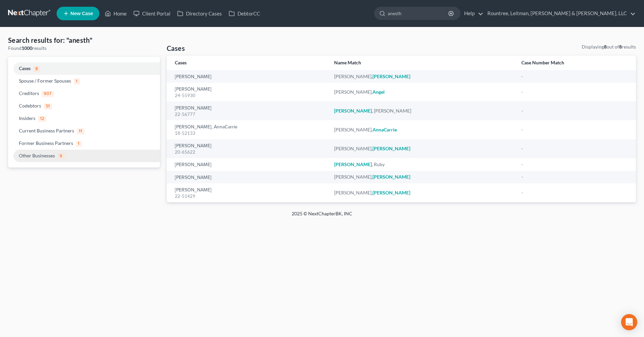  I want to click on span: Other Businesses, so click(37, 155).